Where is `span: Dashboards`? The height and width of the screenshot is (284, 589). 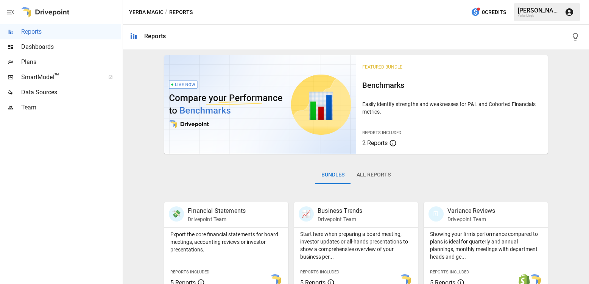 span: Dashboards is located at coordinates (71, 47).